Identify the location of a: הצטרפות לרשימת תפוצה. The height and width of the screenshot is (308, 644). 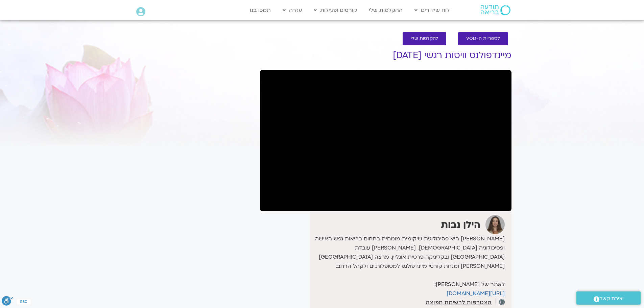
(458, 302).